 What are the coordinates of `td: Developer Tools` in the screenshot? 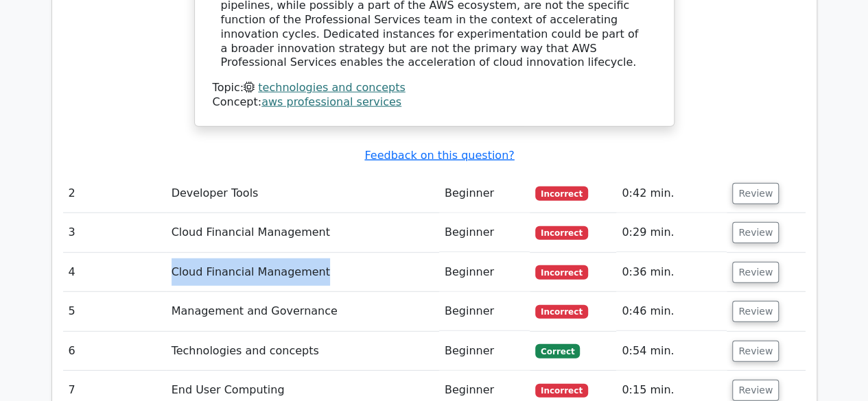 It's located at (302, 193).